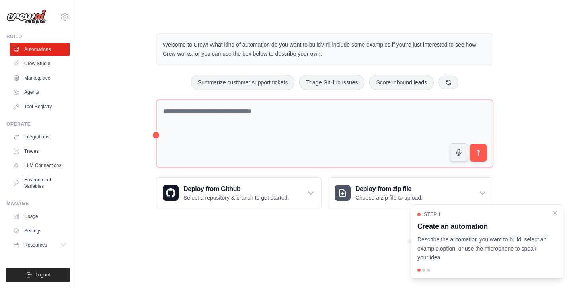 The image size is (573, 288). Describe the element at coordinates (38, 124) in the screenshot. I see `div: Operate` at that location.